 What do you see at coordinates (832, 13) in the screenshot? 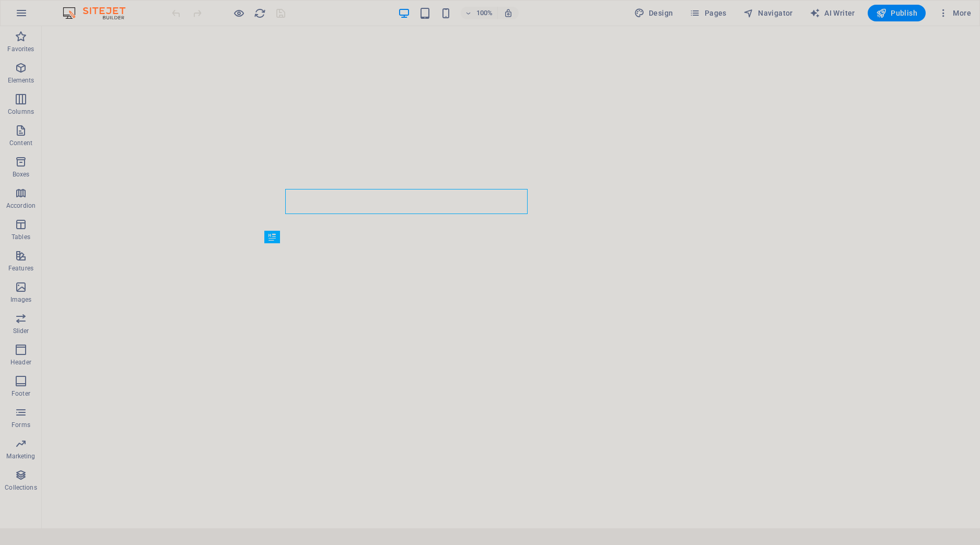
I see `button: AI Writer` at bounding box center [832, 13].